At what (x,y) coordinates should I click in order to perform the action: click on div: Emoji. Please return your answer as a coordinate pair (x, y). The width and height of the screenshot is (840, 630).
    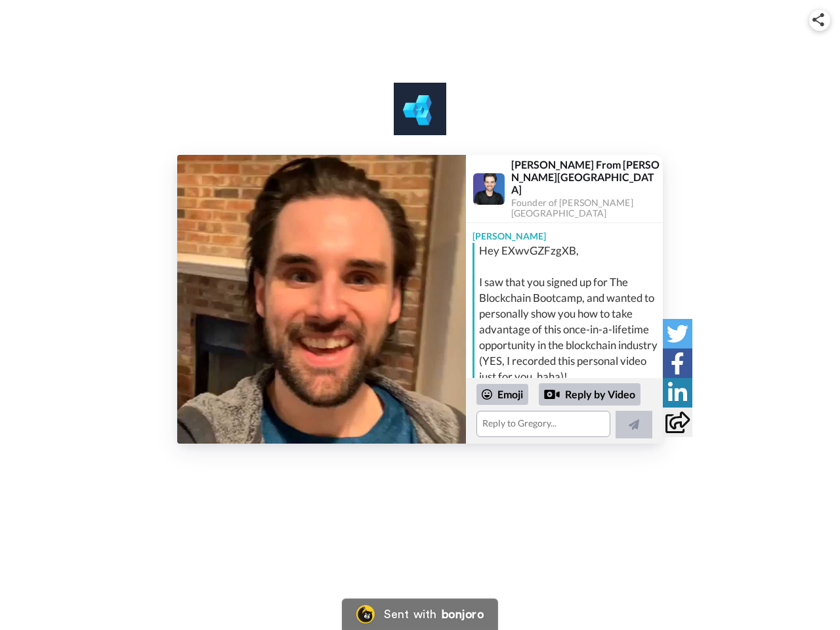
    Looking at the image, I should click on (502, 395).